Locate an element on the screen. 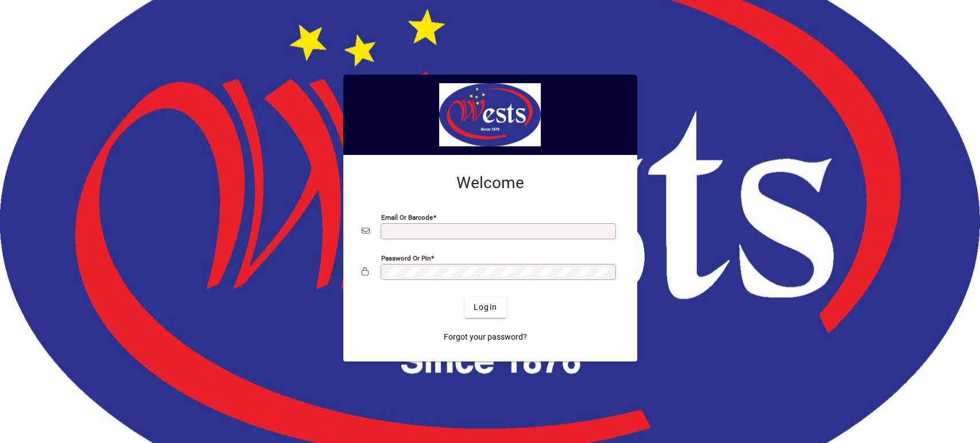 This screenshot has height=443, width=980. span: Forgot your password? is located at coordinates (485, 337).